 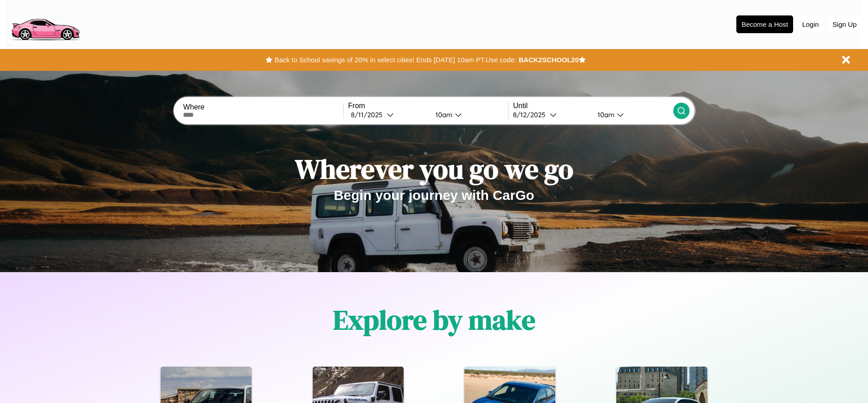 What do you see at coordinates (45, 24) in the screenshot?
I see `img: logo` at bounding box center [45, 24].